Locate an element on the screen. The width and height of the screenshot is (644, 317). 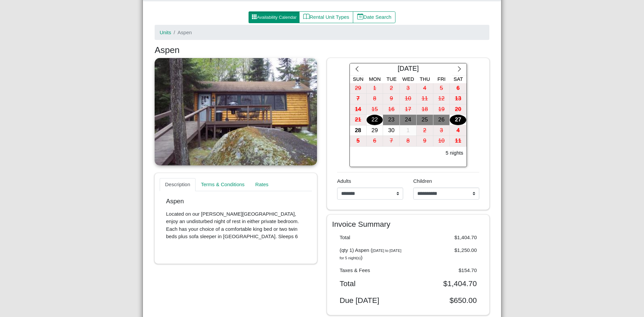
button: 24 is located at coordinates (408, 120).